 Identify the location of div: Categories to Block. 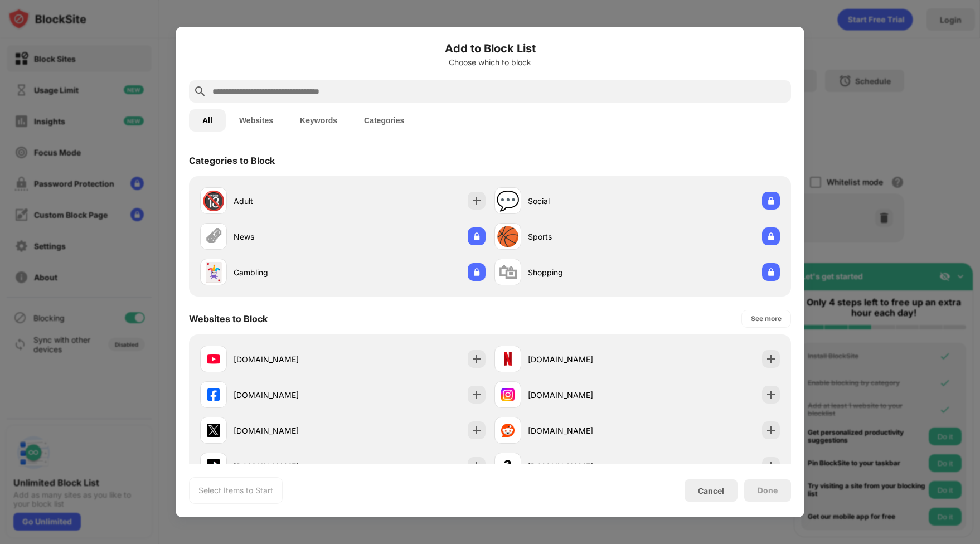
(232, 161).